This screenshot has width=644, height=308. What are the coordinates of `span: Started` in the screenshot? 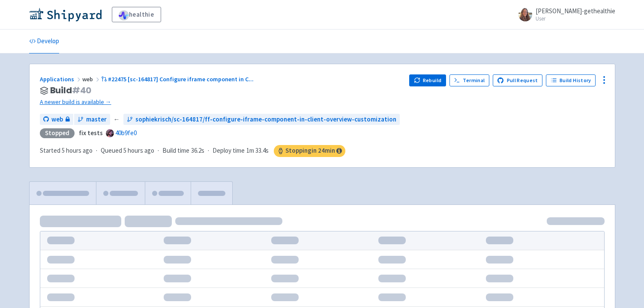 It's located at (66, 150).